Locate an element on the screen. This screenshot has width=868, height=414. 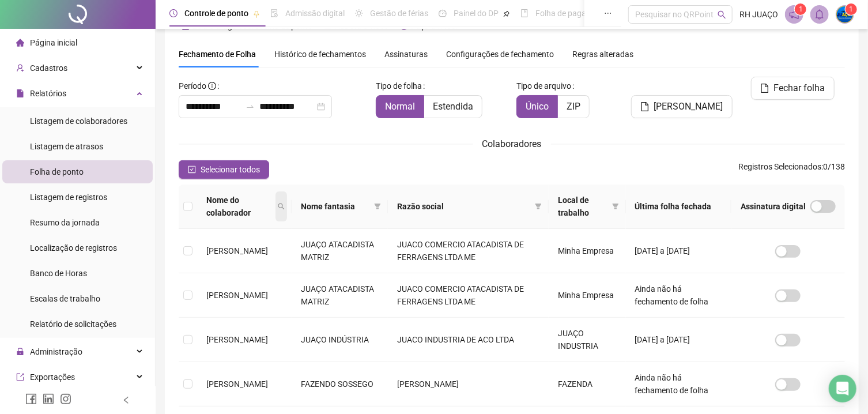
span: Nome fantasia is located at coordinates (335, 206).